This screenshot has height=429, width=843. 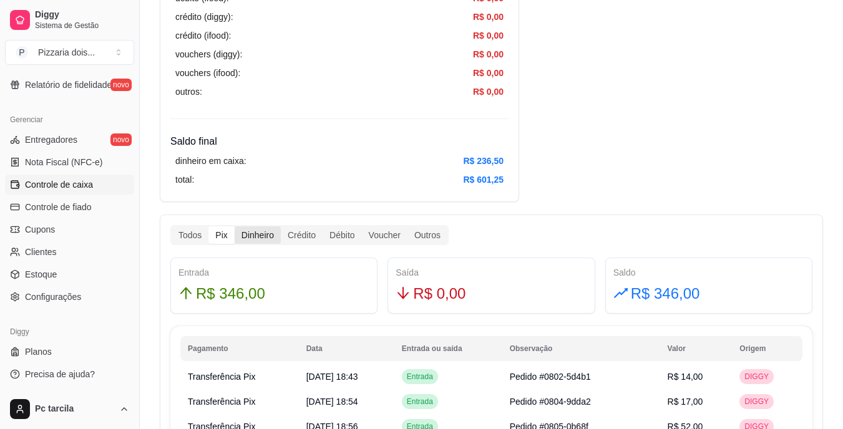 I want to click on span: Pedido #0802-5d4b1, so click(x=551, y=377).